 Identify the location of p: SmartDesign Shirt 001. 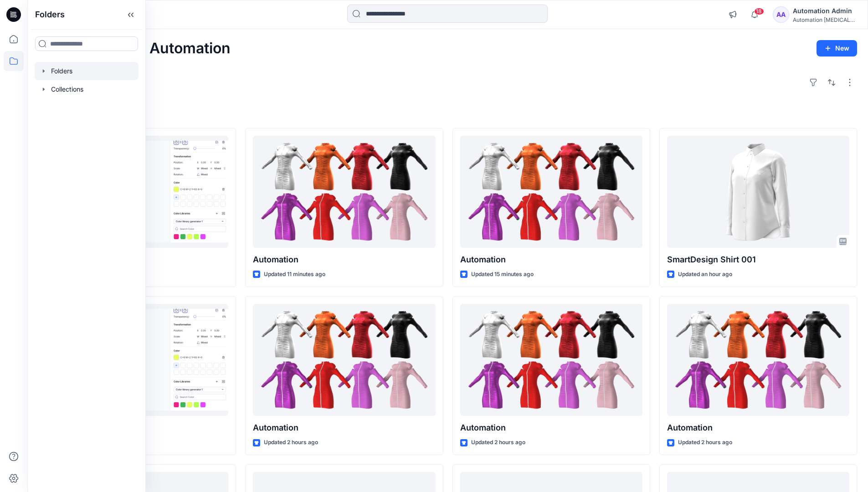
(758, 260).